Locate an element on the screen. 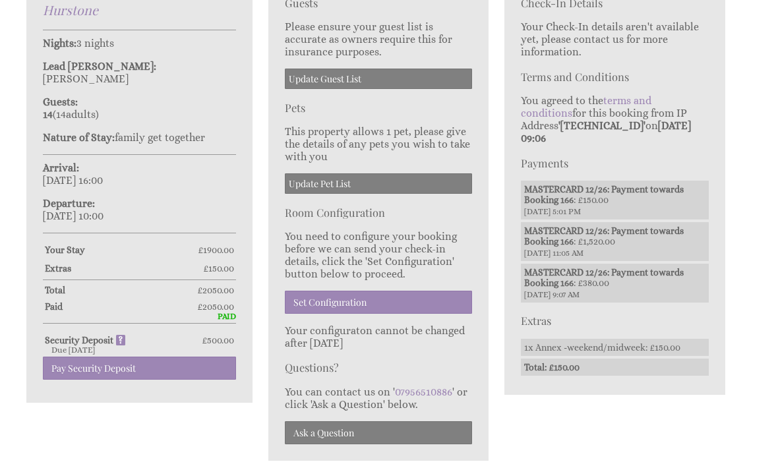  strong: Departure: is located at coordinates (69, 204).